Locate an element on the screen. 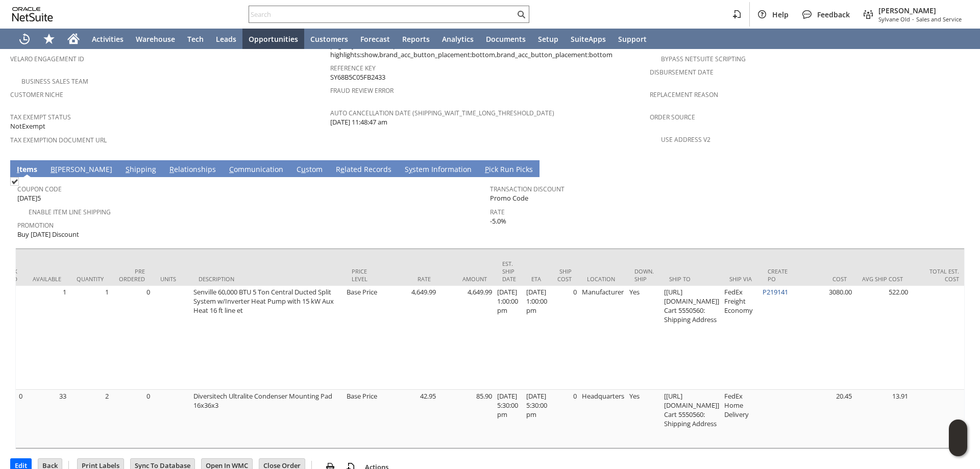  a: Custom is located at coordinates (309, 170).